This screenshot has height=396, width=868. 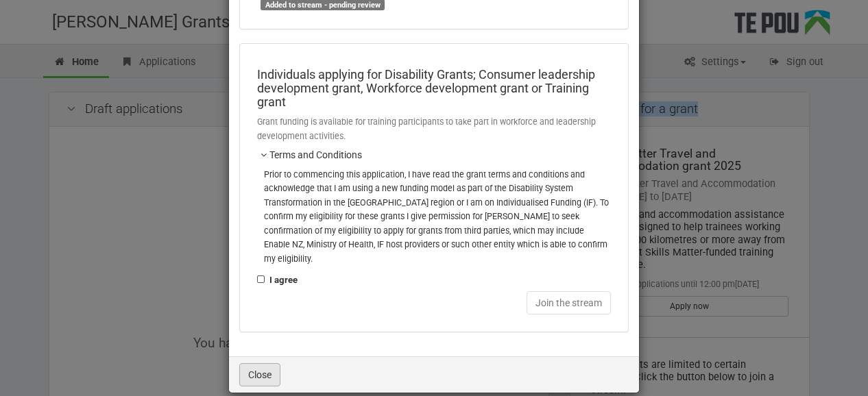 What do you see at coordinates (437, 217) in the screenshot?
I see `p: Prior to commencing this application, I have read the grant terms and conditions and acknowledge ...` at bounding box center [437, 217].